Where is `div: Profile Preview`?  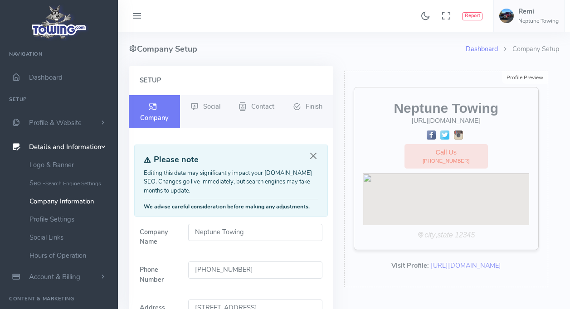
div: Profile Preview is located at coordinates (525, 78).